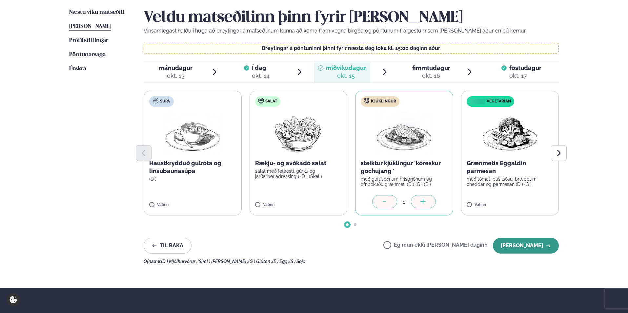 This screenshot has width=628, height=313. What do you see at coordinates (404, 167) in the screenshot?
I see `p: steiktur kjúklingur ´kóreskur gochujang ´` at bounding box center [404, 167].